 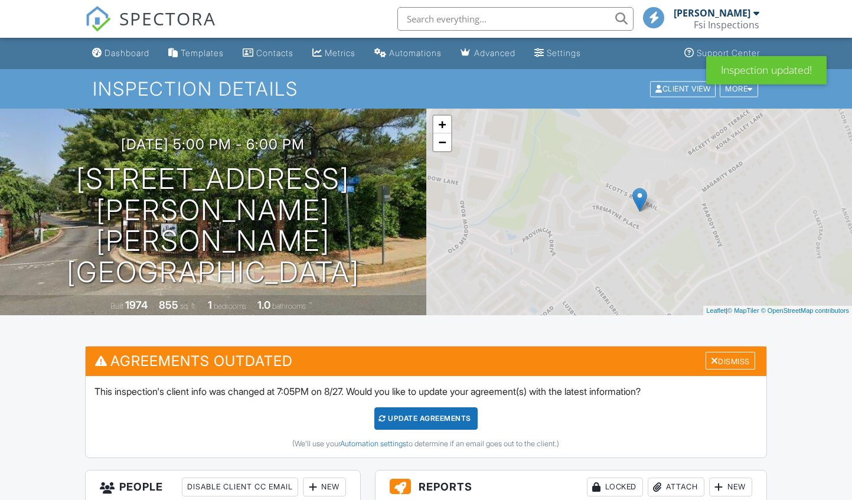 What do you see at coordinates (210, 305) in the screenshot?
I see `div: 1` at bounding box center [210, 305].